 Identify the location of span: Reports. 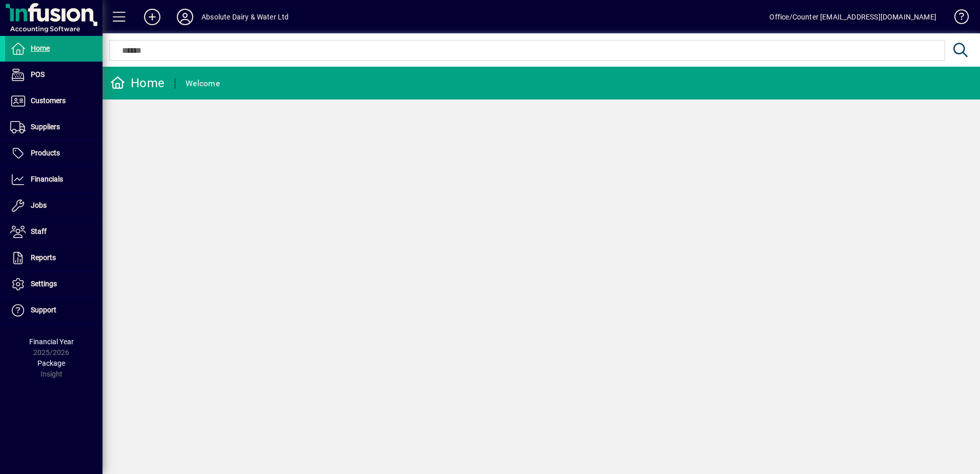
(43, 258).